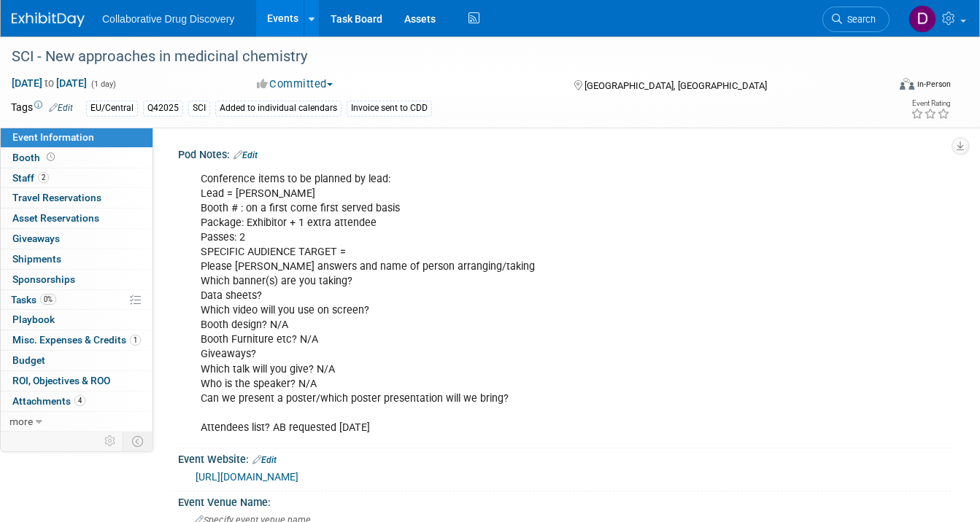 Image resolution: width=980 pixels, height=522 pixels. I want to click on span: 1, so click(135, 340).